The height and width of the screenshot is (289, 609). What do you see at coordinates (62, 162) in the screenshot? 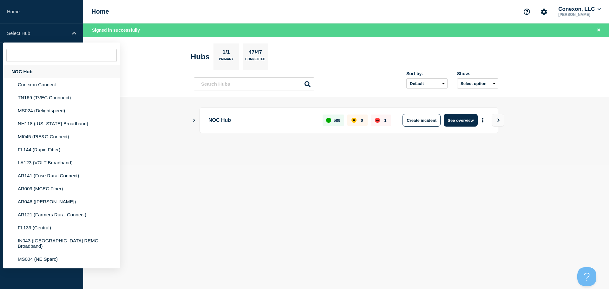
I see `li: LA123 (VOLT Broadband)` at bounding box center [62, 162].